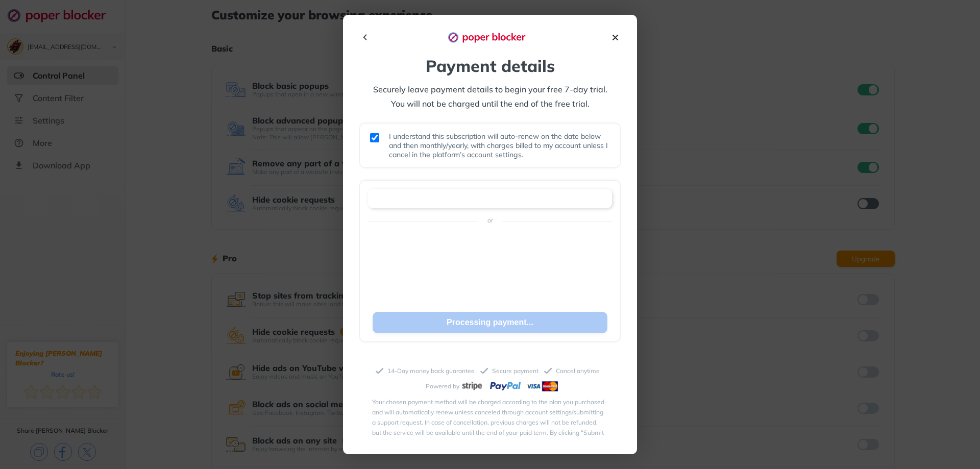  Describe the element at coordinates (490, 66) in the screenshot. I see `div: Payment details` at that location.